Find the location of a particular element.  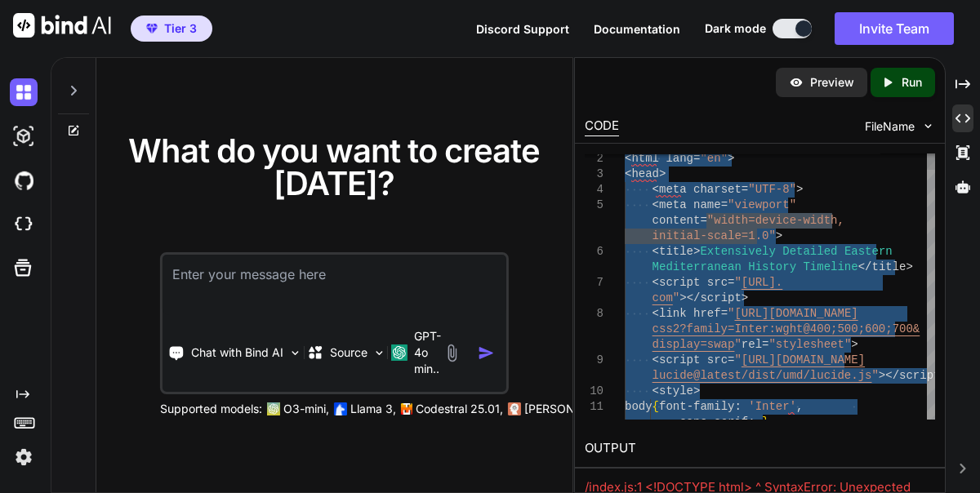

p: Codestral 25.01, is located at coordinates (459, 409).